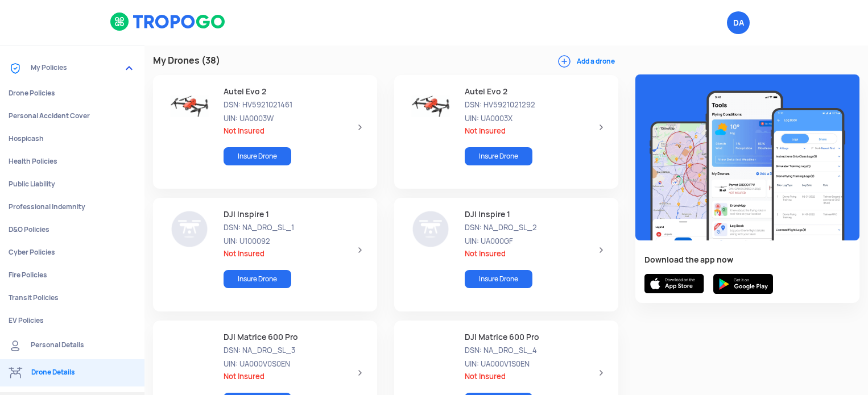  I want to click on button: Add a drone, so click(587, 61).